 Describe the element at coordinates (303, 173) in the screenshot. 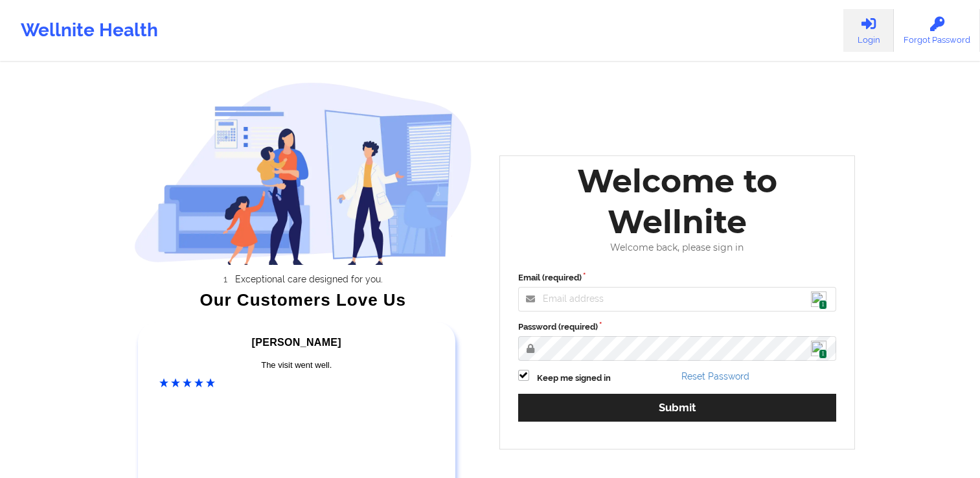

I see `img: wellnite-auth-hero_200.c722682e.png` at that location.